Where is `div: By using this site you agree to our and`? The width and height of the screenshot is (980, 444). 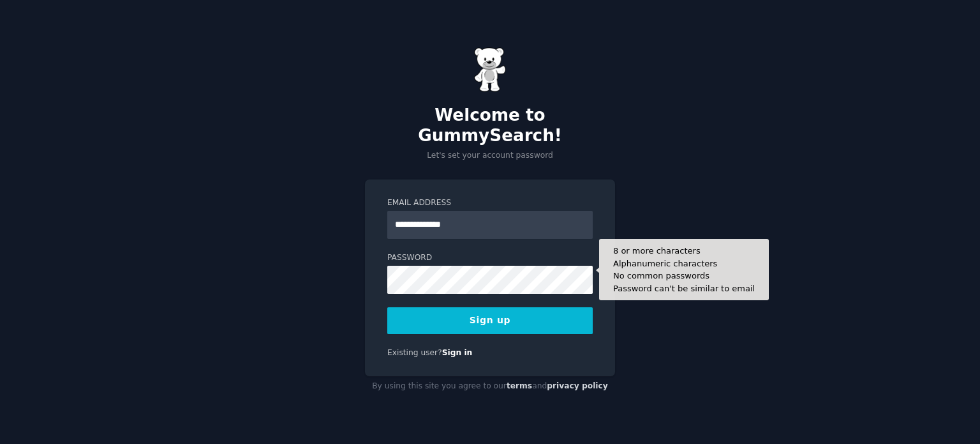
div: By using this site you agree to our and is located at coordinates (490, 386).